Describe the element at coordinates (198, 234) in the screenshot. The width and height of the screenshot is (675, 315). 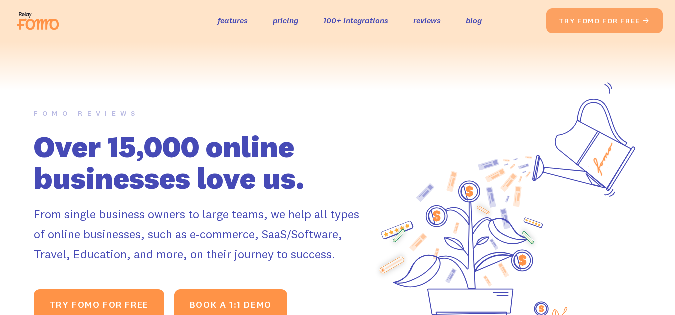
I see `div: From single business owners to large teams, we help all types of online businesses, such as e-com...` at that location.